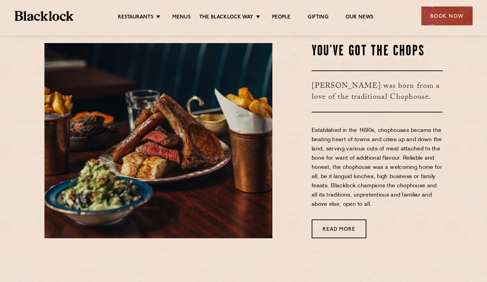 This screenshot has height=282, width=487. Describe the element at coordinates (377, 52) in the screenshot. I see `h2: You've Got The Chops` at that location.